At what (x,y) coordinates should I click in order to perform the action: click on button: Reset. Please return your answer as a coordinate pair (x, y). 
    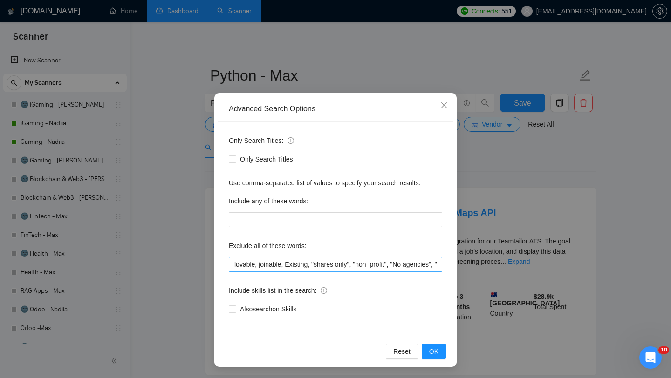
    Looking at the image, I should click on (401, 352).